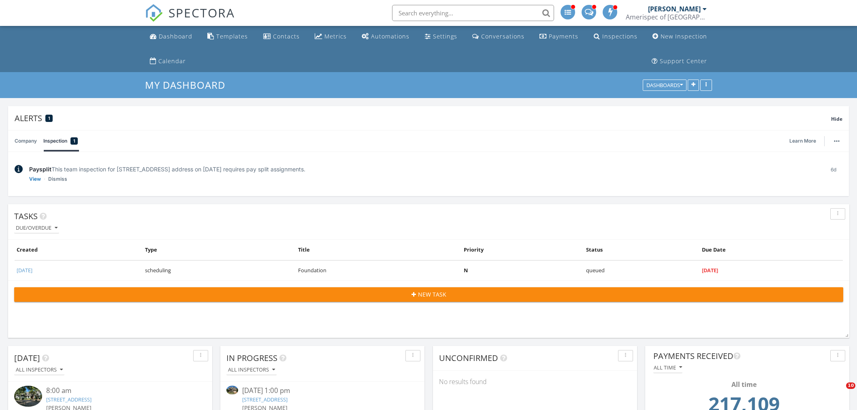  Describe the element at coordinates (805, 141) in the screenshot. I see `a: Learn More` at that location.